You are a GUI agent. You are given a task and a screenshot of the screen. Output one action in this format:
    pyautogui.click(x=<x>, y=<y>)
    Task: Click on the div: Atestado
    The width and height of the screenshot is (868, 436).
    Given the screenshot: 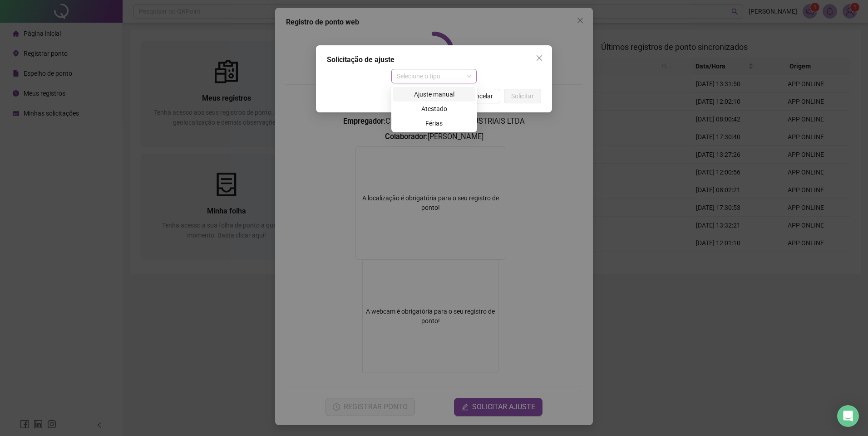 What is the action you would take?
    pyautogui.click(x=434, y=109)
    